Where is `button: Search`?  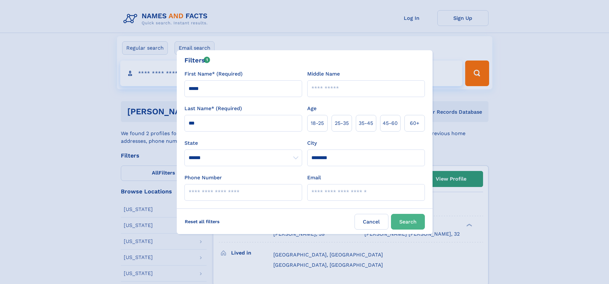 button: Search is located at coordinates (408, 221).